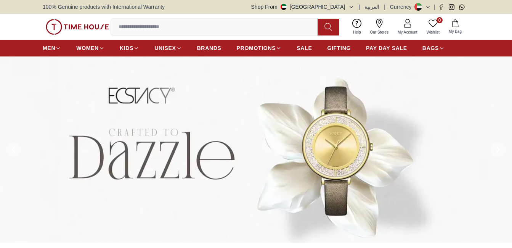 The height and width of the screenshot is (248, 512). I want to click on span: Our Stores, so click(379, 32).